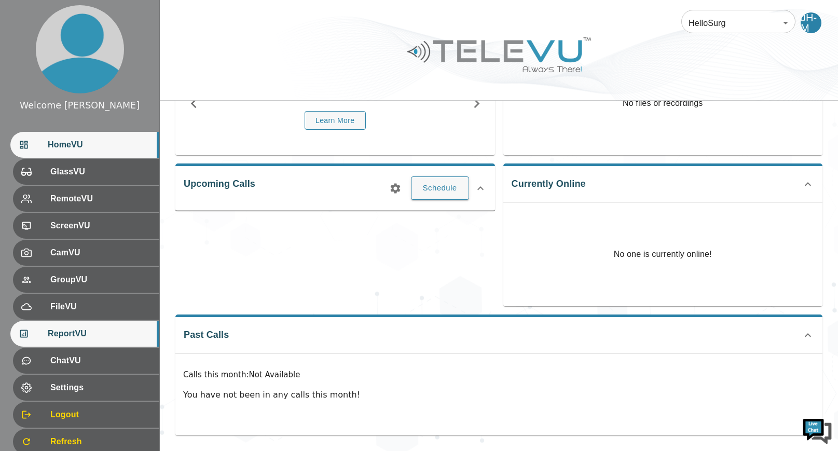  What do you see at coordinates (31, 61) in the screenshot?
I see `img: d_736959983_company_1615157101543_736959983` at bounding box center [31, 61].